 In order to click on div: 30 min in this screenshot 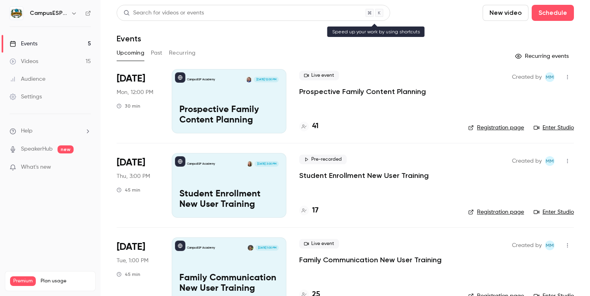, I will do `click(128, 106)`.